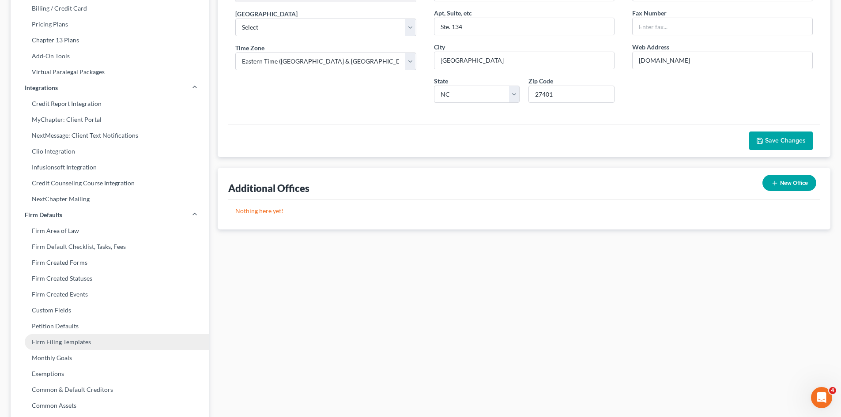  What do you see at coordinates (269, 188) in the screenshot?
I see `div: Additional Offices` at bounding box center [269, 188].